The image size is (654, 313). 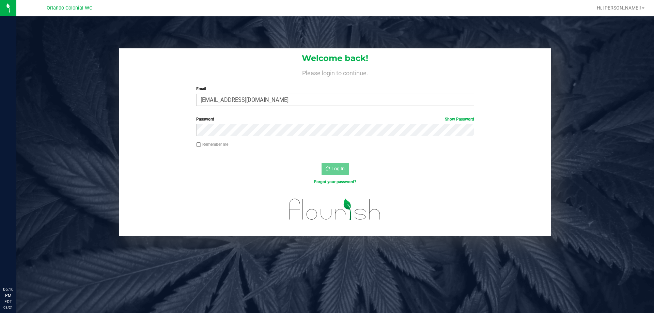 I want to click on p: 08/21, so click(x=8, y=307).